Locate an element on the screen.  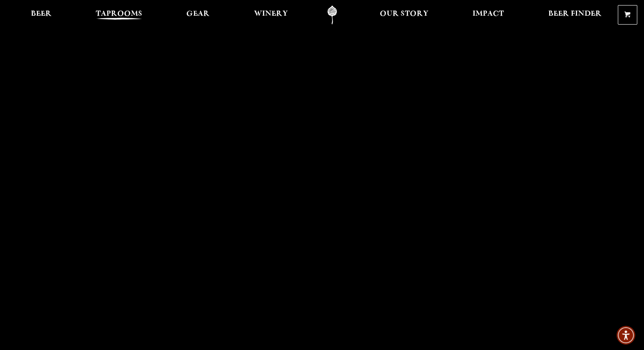
span: Our Story is located at coordinates (404, 14).